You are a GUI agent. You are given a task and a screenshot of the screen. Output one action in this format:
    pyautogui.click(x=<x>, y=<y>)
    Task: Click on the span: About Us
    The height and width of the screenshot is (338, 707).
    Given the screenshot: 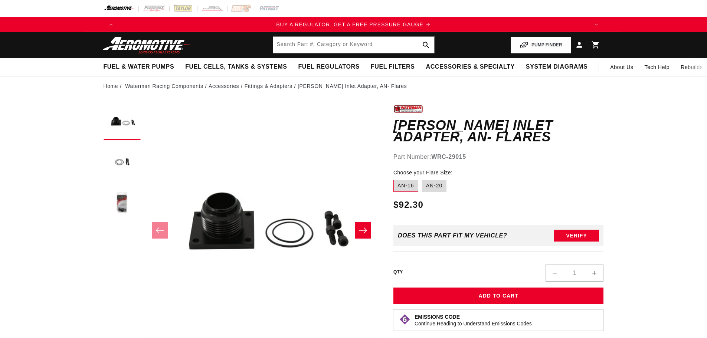 What is the action you would take?
    pyautogui.click(x=621, y=67)
    